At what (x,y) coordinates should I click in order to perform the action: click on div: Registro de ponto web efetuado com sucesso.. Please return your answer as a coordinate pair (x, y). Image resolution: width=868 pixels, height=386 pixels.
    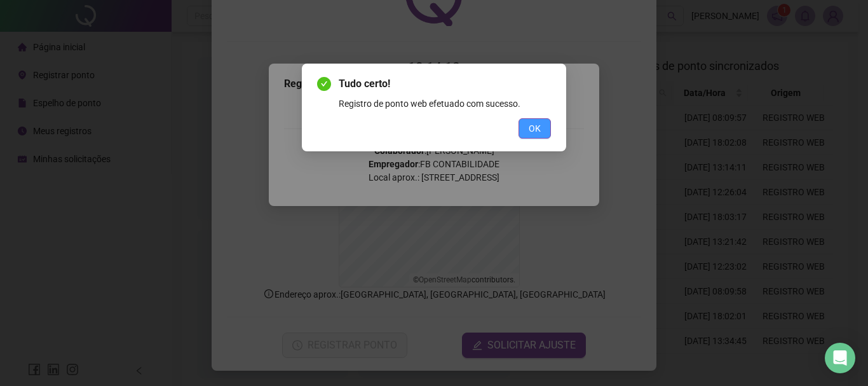
    Looking at the image, I should click on (445, 104).